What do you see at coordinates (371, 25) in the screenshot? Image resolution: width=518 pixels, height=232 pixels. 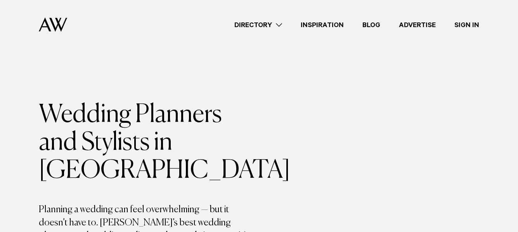 I see `a: Blog` at bounding box center [371, 25].